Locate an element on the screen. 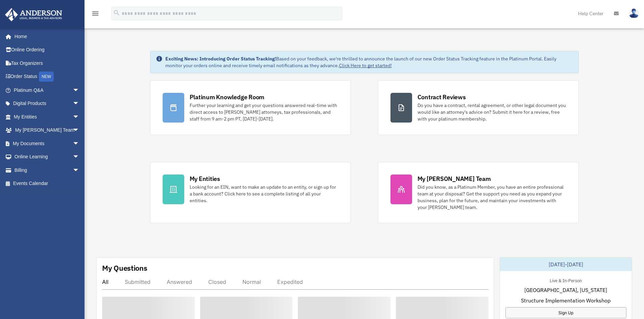 The width and height of the screenshot is (644, 319). div: All is located at coordinates (105, 282).